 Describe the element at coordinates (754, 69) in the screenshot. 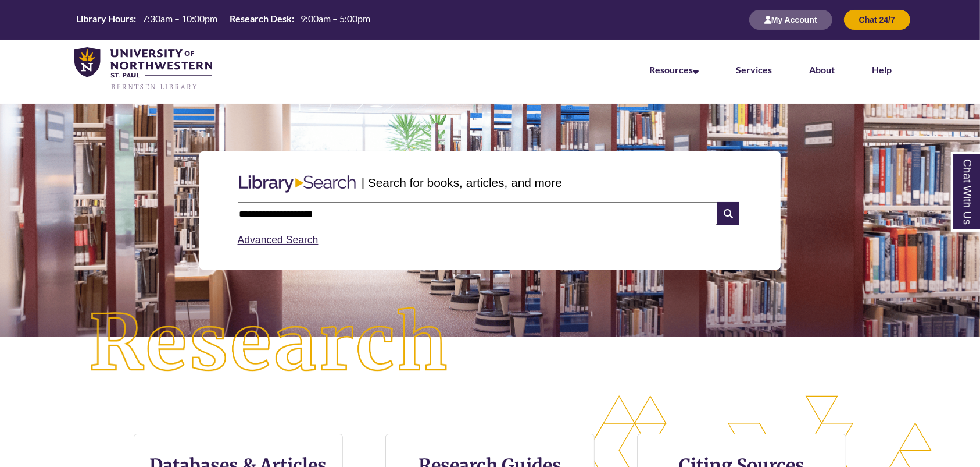

I see `a: Services` at that location.